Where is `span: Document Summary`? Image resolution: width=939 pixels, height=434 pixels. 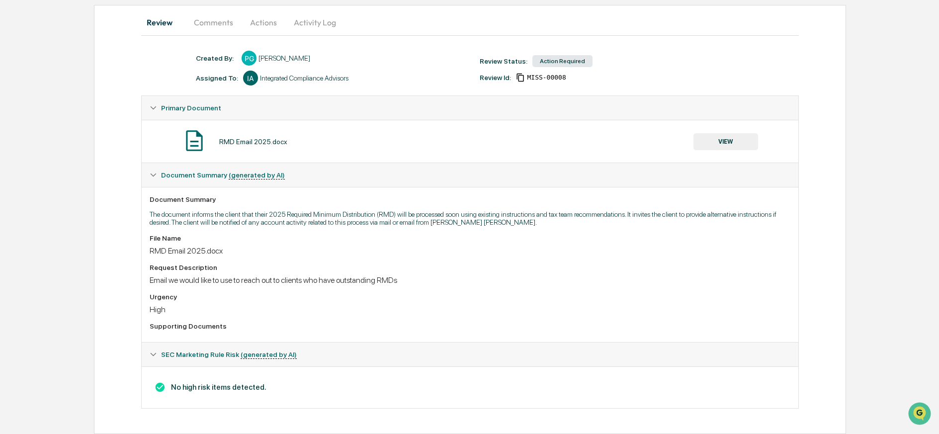 span: Document Summary is located at coordinates (223, 175).